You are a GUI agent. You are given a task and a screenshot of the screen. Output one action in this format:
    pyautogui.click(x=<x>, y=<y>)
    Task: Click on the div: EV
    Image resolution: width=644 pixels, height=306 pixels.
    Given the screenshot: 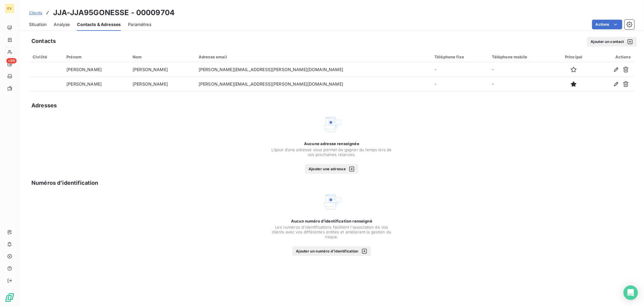 What is the action you would take?
    pyautogui.click(x=10, y=9)
    